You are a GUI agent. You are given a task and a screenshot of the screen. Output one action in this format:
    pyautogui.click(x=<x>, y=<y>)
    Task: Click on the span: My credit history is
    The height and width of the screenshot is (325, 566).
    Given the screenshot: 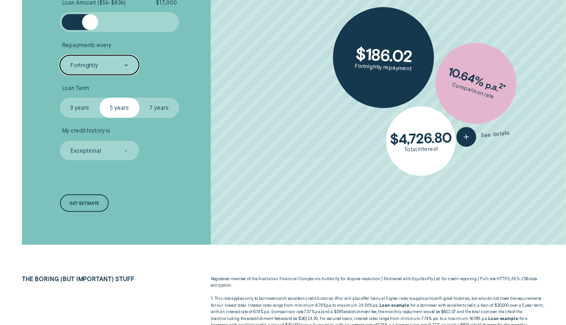 What is the action you would take?
    pyautogui.click(x=86, y=131)
    